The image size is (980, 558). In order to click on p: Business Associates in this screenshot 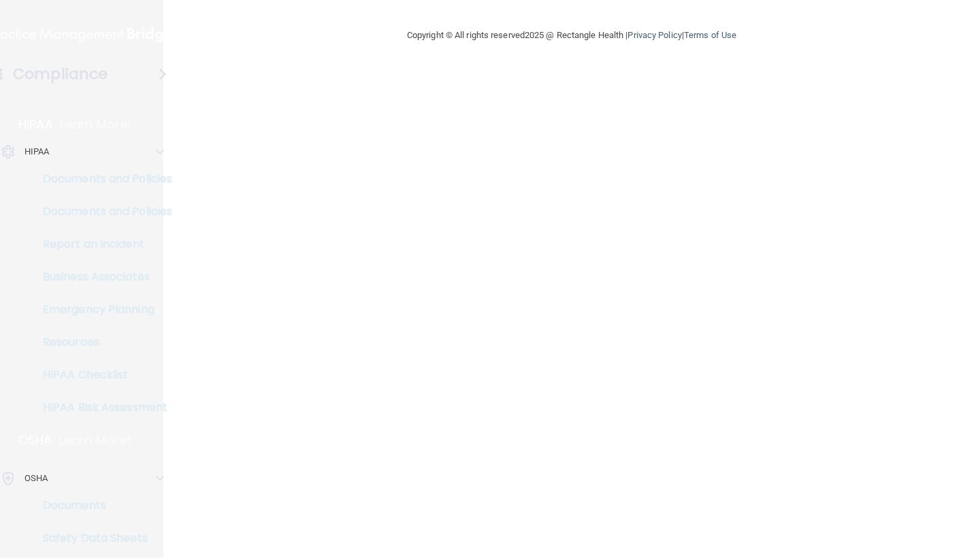, I will do `click(101, 277)`.